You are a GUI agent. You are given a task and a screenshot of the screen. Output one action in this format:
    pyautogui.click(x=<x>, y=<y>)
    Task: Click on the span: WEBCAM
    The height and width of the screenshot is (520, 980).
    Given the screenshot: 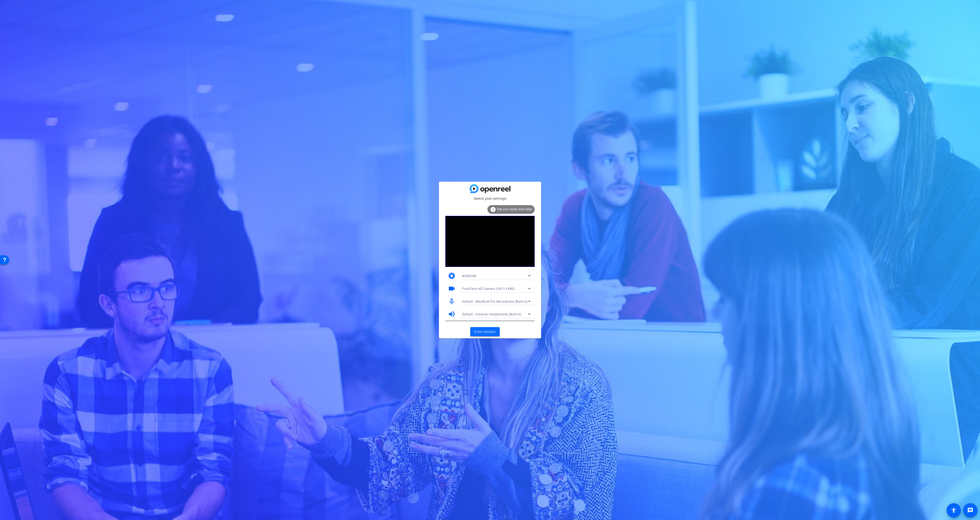 What is the action you would take?
    pyautogui.click(x=469, y=276)
    